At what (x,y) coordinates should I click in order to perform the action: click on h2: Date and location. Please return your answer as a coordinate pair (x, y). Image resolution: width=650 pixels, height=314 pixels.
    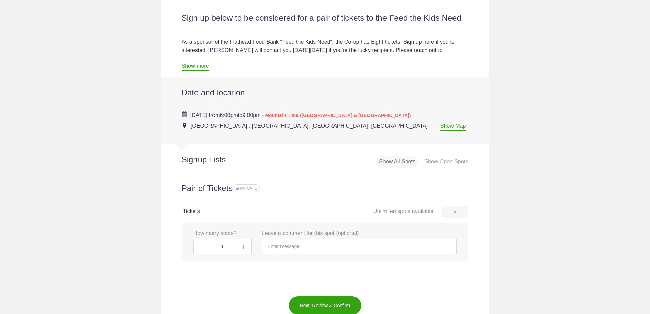
    Looking at the image, I should click on (325, 93).